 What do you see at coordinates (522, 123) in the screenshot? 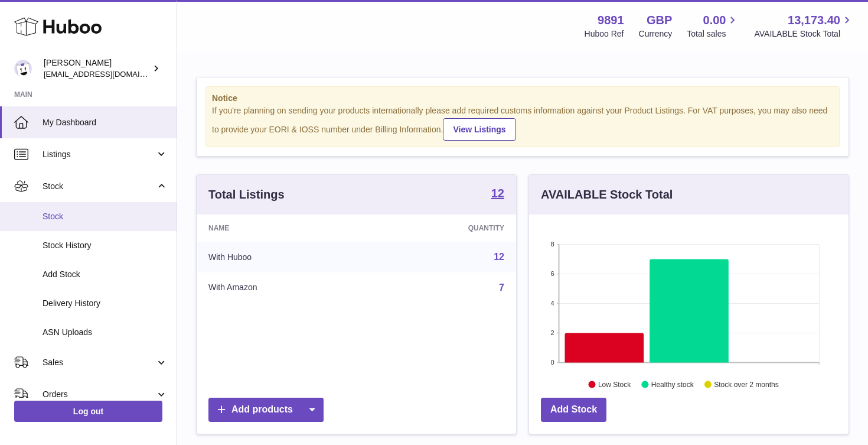
I see `div: If you're planning on sending your products internationally please add required customs informati...` at bounding box center [522, 123].